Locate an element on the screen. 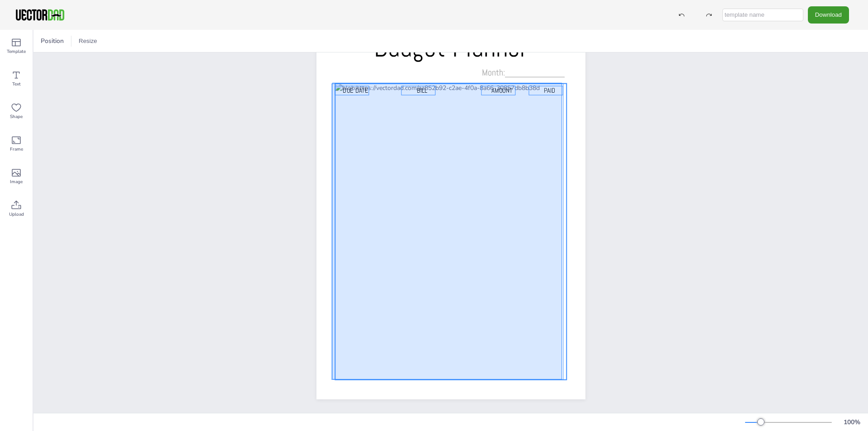 Image resolution: width=868 pixels, height=431 pixels. button: Resize is located at coordinates (88, 41).